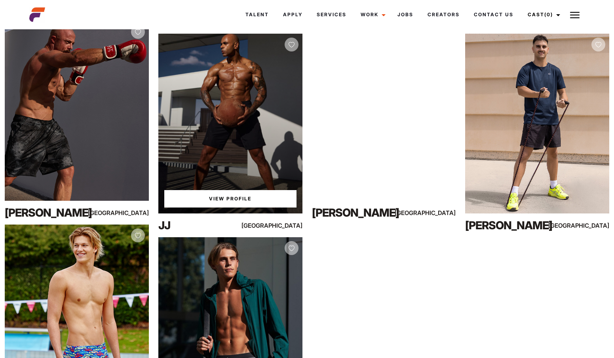 The image size is (614, 358). Describe the element at coordinates (202, 225) in the screenshot. I see `div: JJ` at that location.